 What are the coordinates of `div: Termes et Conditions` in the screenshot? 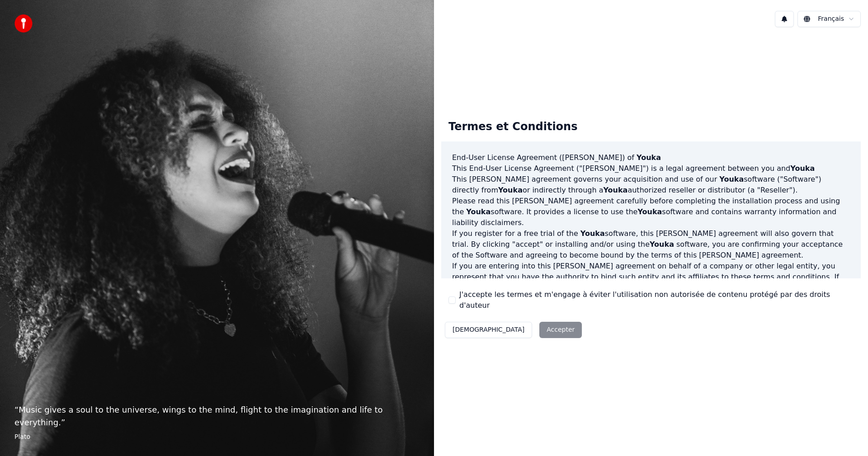 It's located at (513, 127).